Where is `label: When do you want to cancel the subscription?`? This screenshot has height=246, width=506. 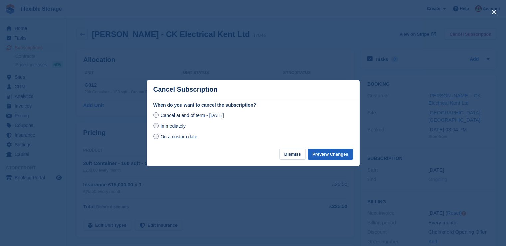 label: When do you want to cancel the subscription? is located at coordinates (253, 105).